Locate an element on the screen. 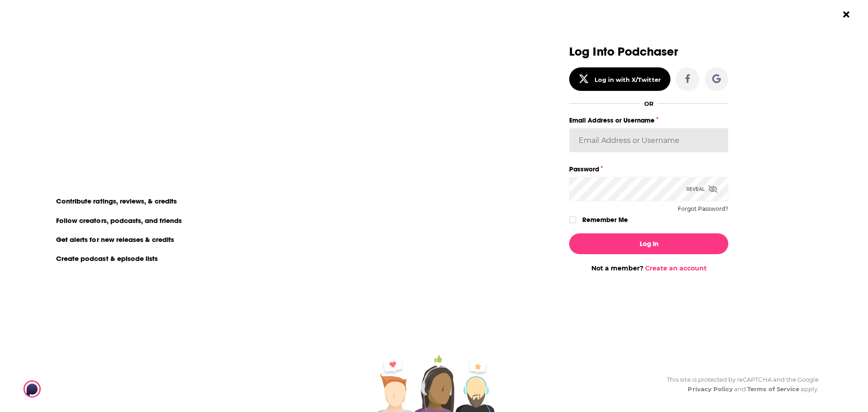 This screenshot has width=868, height=412. li: On Podchaser you can: is located at coordinates (141, 183).